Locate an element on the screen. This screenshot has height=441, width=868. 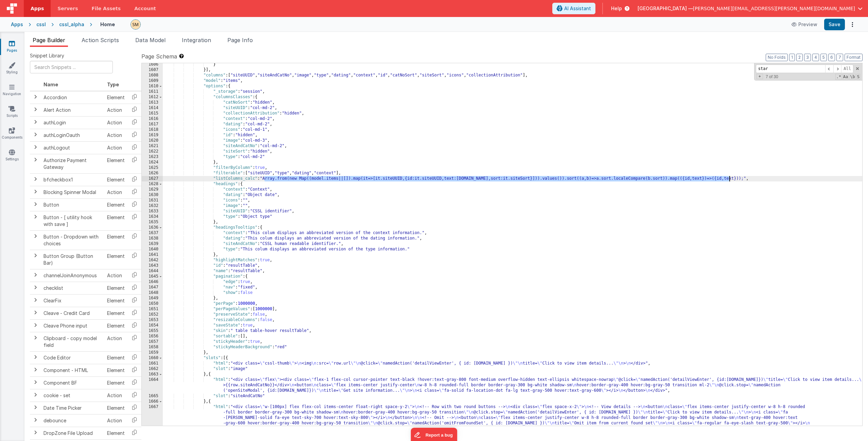
td: channelJoinAnonymous is located at coordinates (72, 275).